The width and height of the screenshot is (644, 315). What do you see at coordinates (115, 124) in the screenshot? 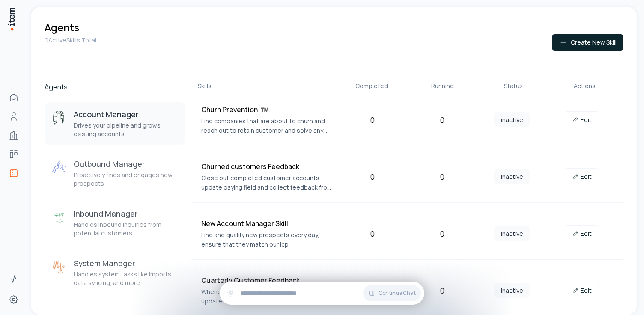
I see `button: Account ManagerAccount ManagerDrives your pipeline and grows existing accounts` at bounding box center [115, 124].